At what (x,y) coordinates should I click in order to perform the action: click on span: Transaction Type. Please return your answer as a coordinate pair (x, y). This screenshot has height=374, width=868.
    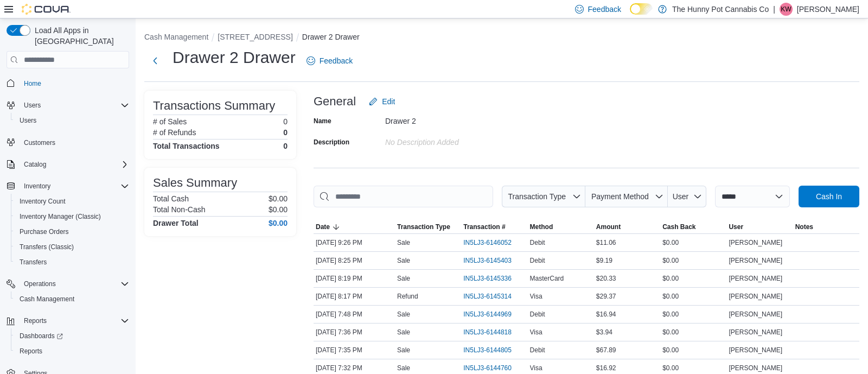
    Looking at the image, I should click on (537, 196).